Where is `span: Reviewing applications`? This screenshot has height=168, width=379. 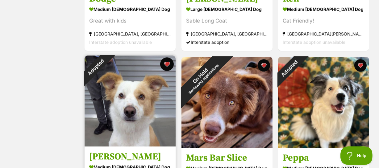
span: Reviewing applications is located at coordinates (204, 79).